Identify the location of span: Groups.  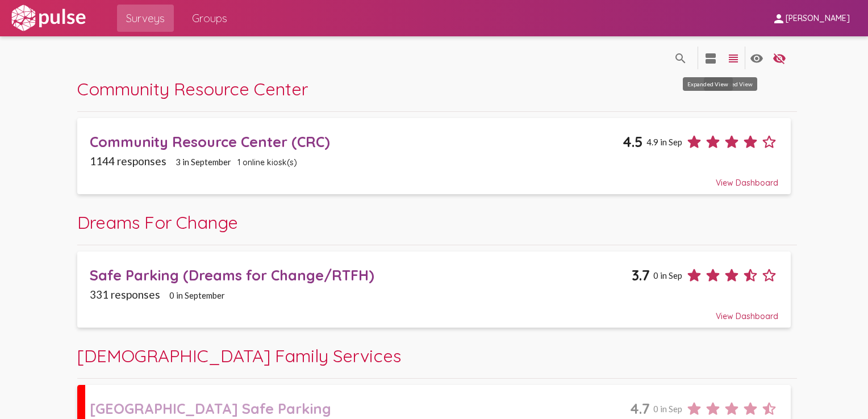
(209, 18).